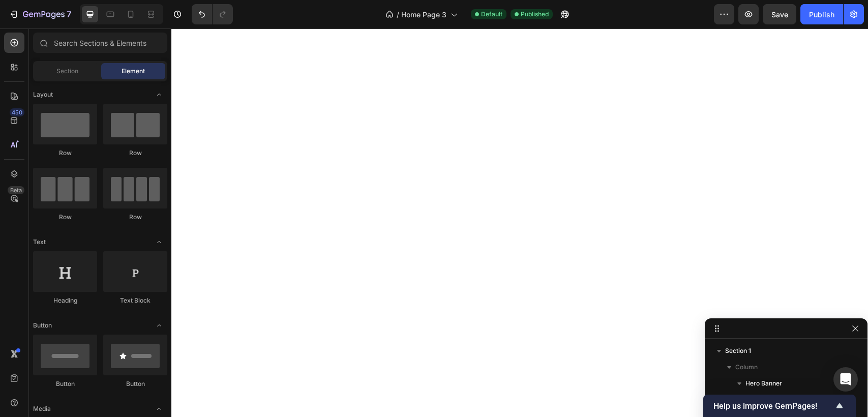  What do you see at coordinates (534, 14) in the screenshot?
I see `span: Published` at bounding box center [534, 14].